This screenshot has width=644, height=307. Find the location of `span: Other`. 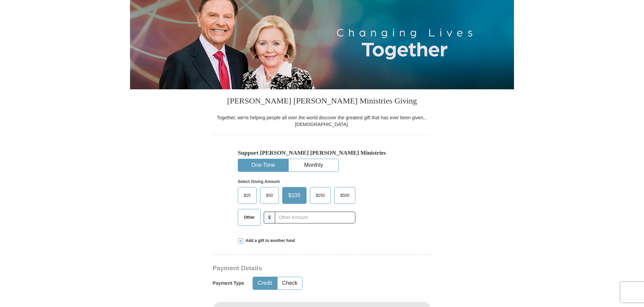

span: Other is located at coordinates (249, 217).